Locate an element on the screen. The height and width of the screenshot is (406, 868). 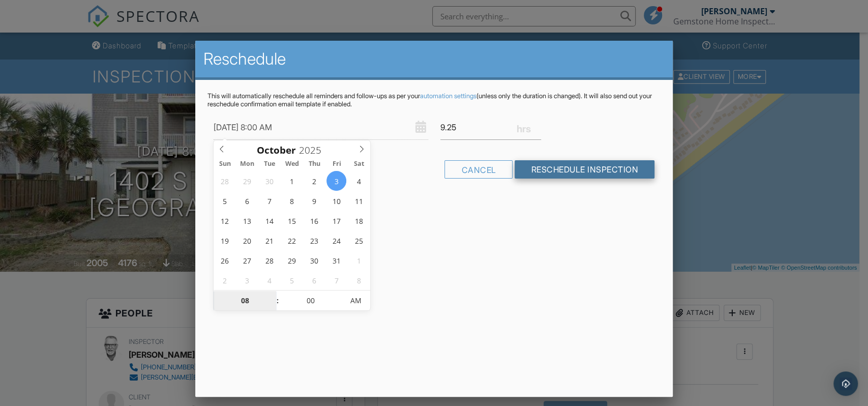
span: October 25, 2025 is located at coordinates (358, 240).